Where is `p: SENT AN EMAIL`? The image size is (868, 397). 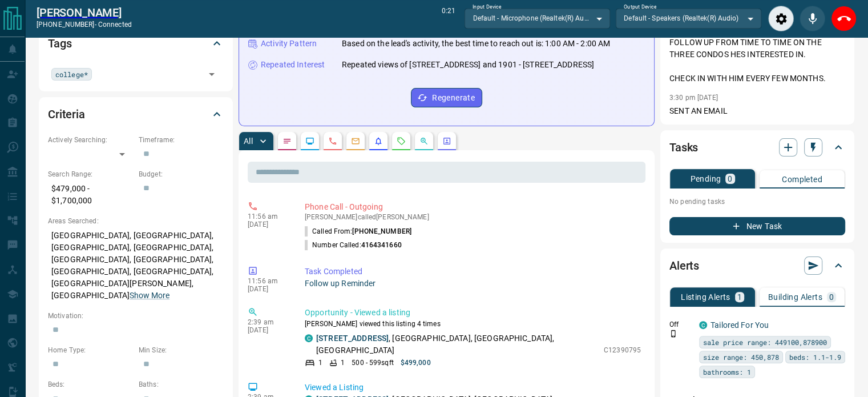 p: SENT AN EMAIL is located at coordinates (758, 111).